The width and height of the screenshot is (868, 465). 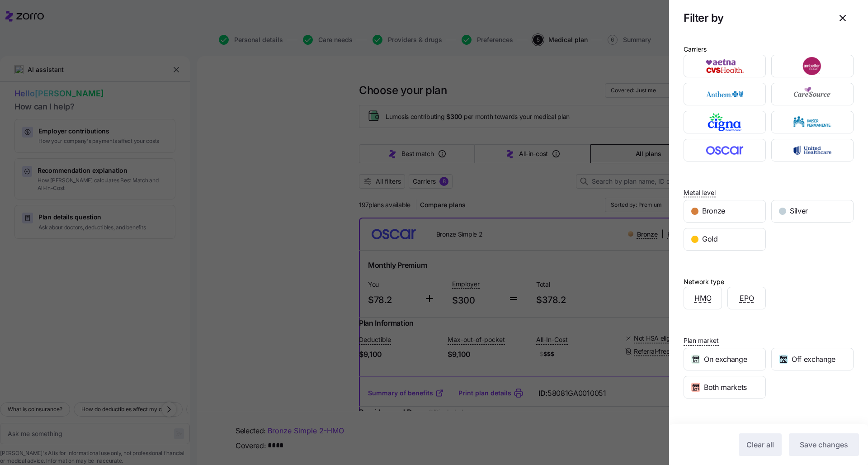 I want to click on button: Save changes, so click(x=824, y=445).